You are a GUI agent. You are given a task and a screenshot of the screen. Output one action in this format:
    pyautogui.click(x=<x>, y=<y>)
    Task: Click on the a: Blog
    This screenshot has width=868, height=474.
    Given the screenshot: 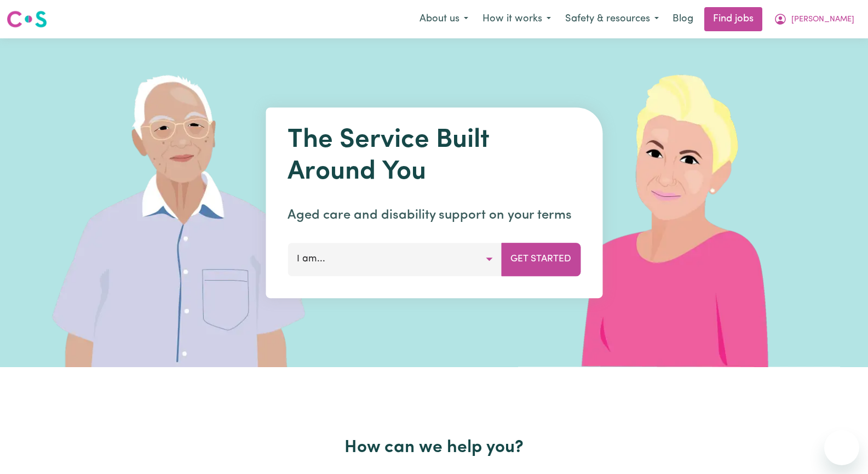 What is the action you would take?
    pyautogui.click(x=683, y=19)
    